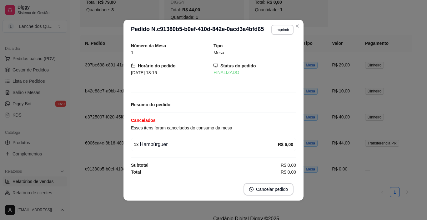  I want to click on strong: Cancelados, so click(143, 120).